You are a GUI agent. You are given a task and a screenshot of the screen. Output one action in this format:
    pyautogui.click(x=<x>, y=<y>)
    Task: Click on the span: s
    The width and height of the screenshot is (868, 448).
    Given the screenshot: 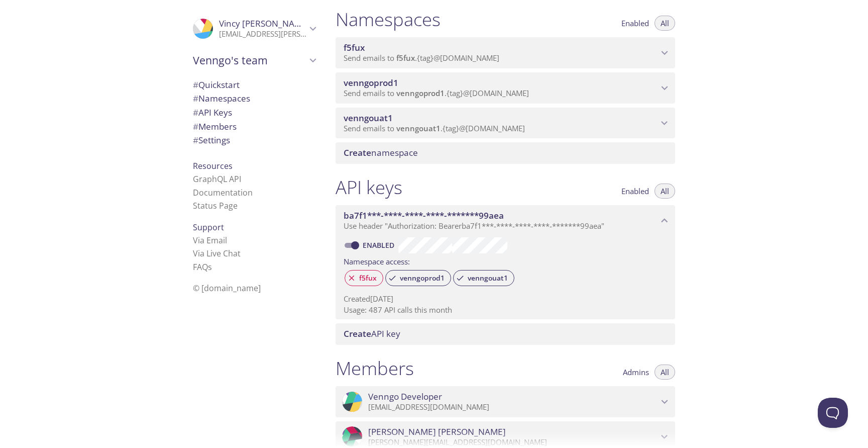 What is the action you would take?
    pyautogui.click(x=210, y=267)
    